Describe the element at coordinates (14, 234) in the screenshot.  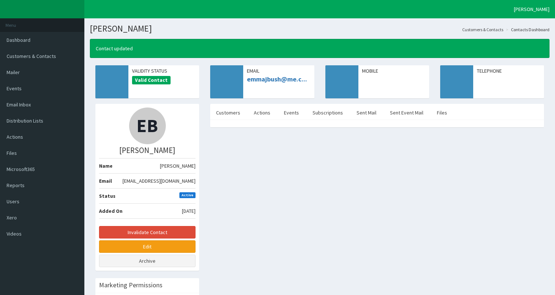
I see `span: Videos` at that location.